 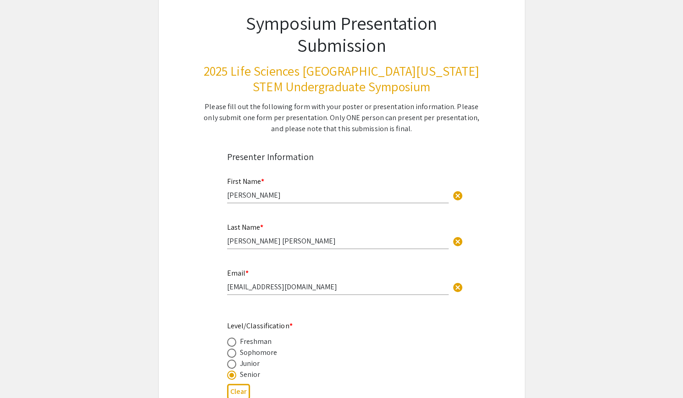 What do you see at coordinates (259, 325) in the screenshot?
I see `mat-label: Level/Classification` at bounding box center [259, 325].